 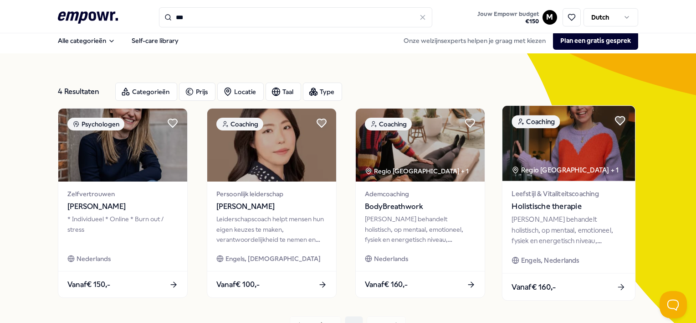 What do you see at coordinates (89, 284) in the screenshot?
I see `span: Vanaf € 150,-` at bounding box center [89, 284].